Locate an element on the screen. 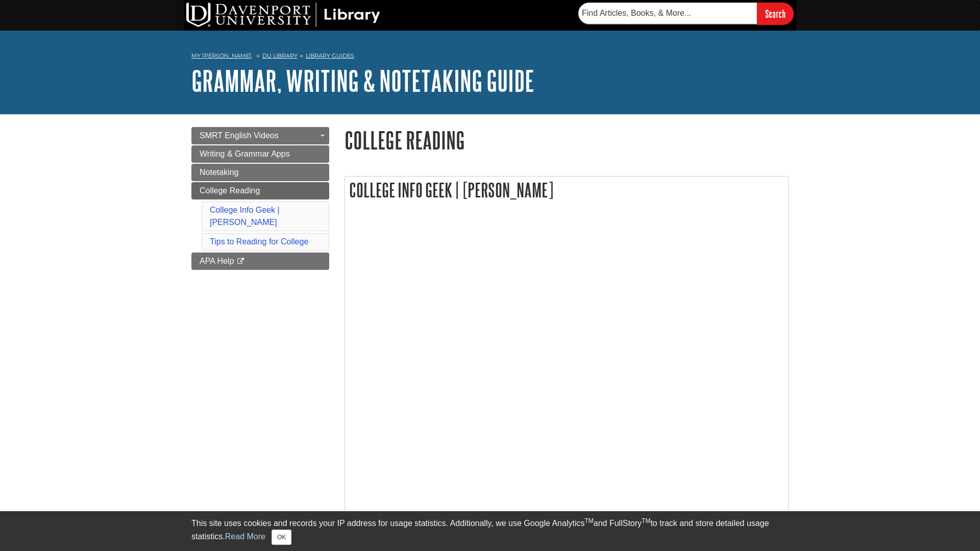 The width and height of the screenshot is (980, 551). a: Writing & Grammar Apps is located at coordinates (260, 154).